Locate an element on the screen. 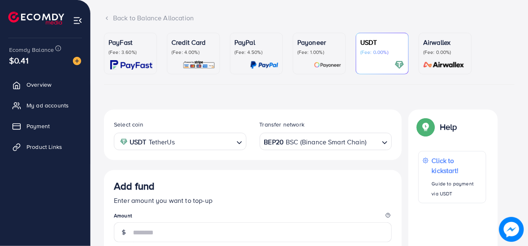 This screenshot has height=246, width=528. span: Payment is located at coordinates (38, 126).